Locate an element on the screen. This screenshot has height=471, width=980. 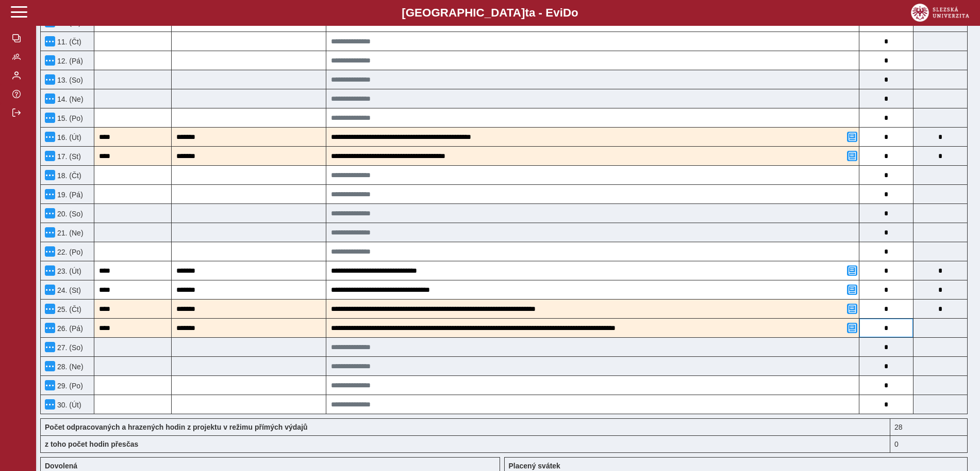
span: 30. (Út) is located at coordinates (68, 405).